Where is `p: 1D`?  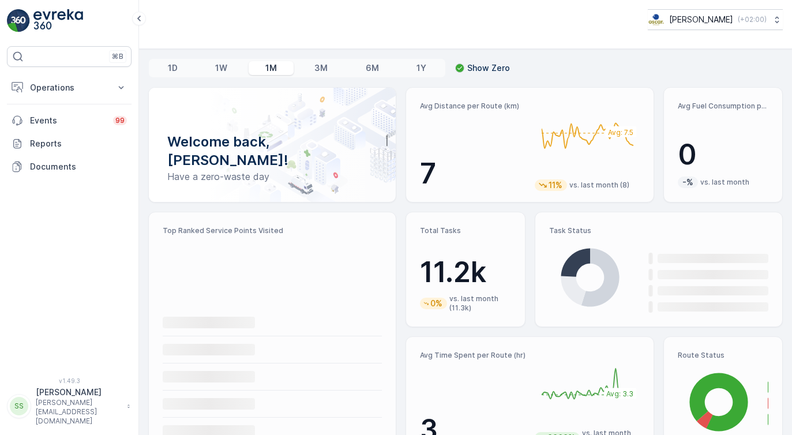
p: 1D is located at coordinates (172, 68).